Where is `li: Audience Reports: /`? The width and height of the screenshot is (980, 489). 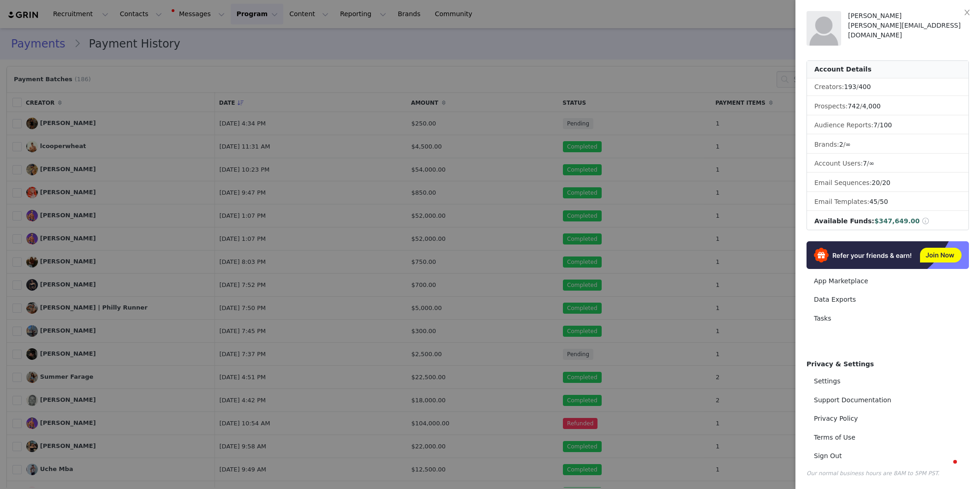
li: Audience Reports: / is located at coordinates (888, 125).